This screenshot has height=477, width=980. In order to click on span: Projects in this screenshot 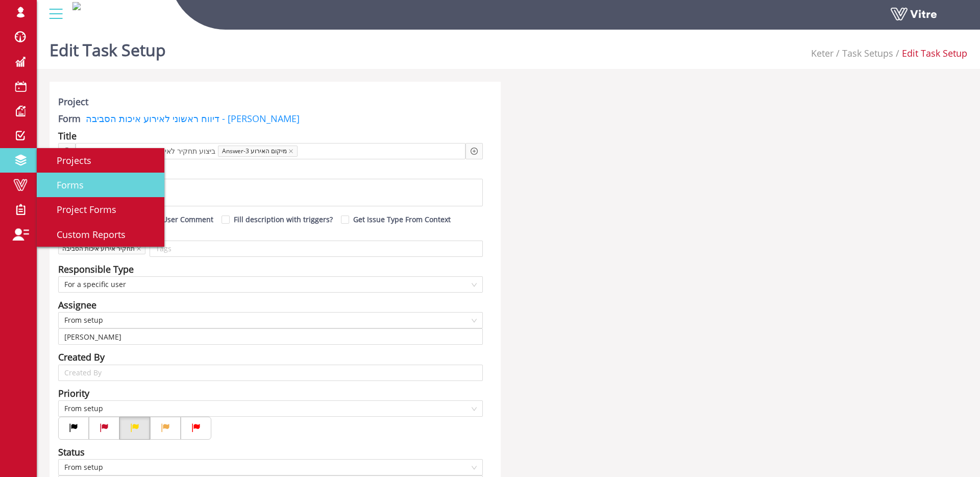, I will do `click(68, 160)`.